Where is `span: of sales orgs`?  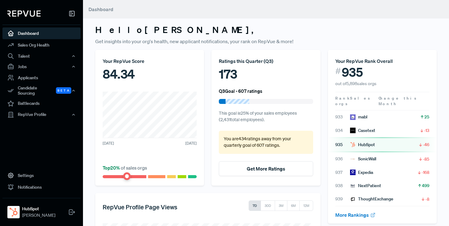
span: of sales orgs is located at coordinates (125, 167).